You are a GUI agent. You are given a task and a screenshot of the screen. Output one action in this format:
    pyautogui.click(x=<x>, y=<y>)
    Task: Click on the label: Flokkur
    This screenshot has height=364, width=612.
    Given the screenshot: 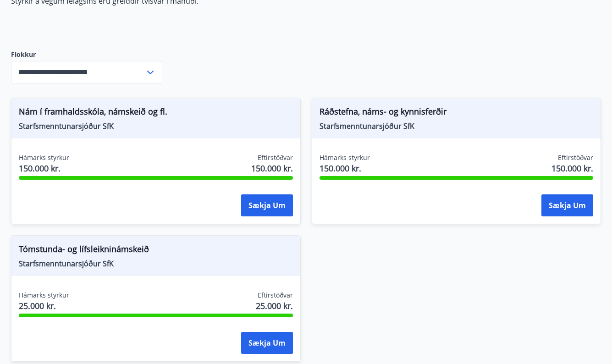 What is the action you would take?
    pyautogui.click(x=87, y=55)
    